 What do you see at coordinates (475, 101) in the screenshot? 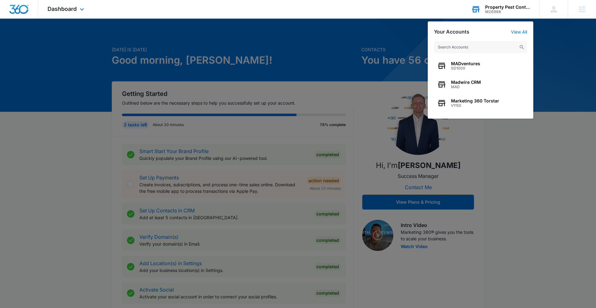
I see `span: Marketing 360 Torstar` at bounding box center [475, 101].